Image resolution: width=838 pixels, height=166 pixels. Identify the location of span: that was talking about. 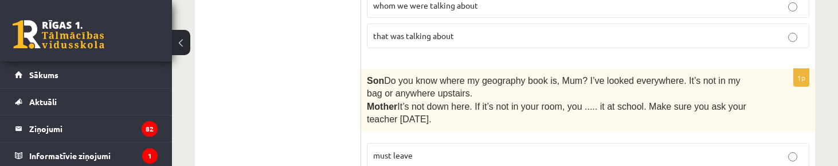
(413, 36).